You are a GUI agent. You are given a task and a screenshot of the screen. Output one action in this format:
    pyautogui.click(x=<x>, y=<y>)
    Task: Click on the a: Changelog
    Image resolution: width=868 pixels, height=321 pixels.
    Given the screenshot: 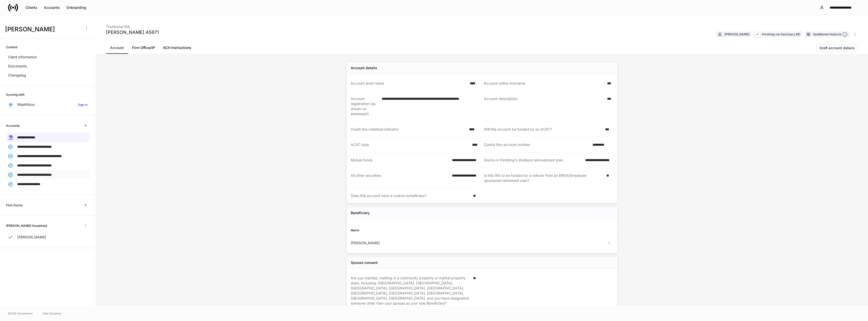 What is the action you would take?
    pyautogui.click(x=48, y=75)
    